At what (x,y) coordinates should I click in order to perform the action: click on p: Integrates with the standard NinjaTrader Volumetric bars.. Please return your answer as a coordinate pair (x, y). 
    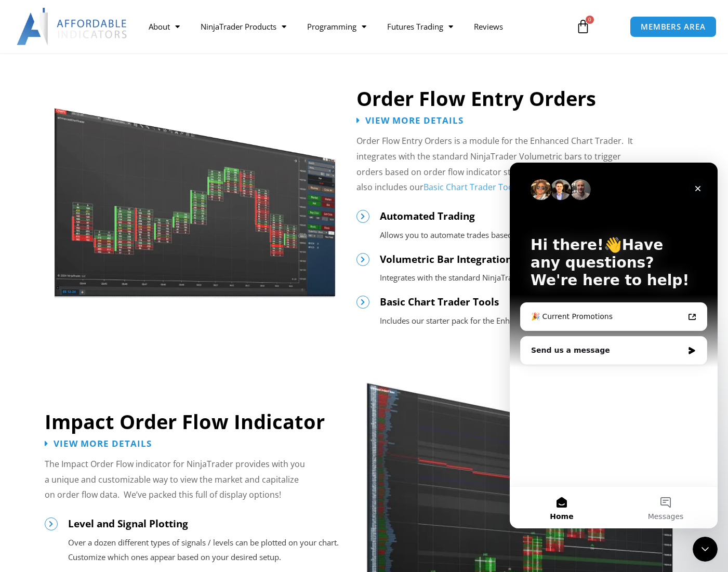
    Looking at the image, I should click on (532, 278).